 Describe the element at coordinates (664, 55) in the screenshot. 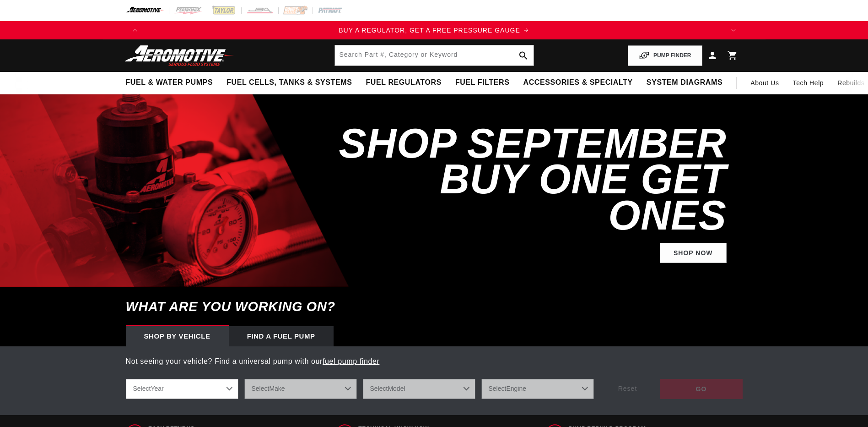

I see `button: PUMP FINDER` at that location.